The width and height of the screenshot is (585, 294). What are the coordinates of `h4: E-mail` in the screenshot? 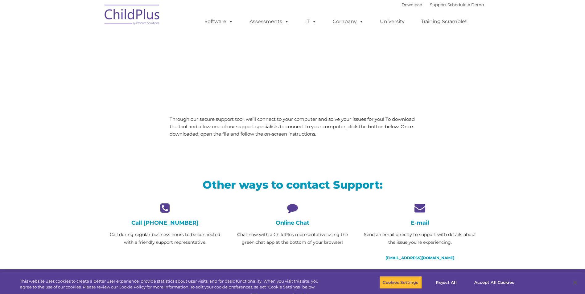 It's located at (419, 223).